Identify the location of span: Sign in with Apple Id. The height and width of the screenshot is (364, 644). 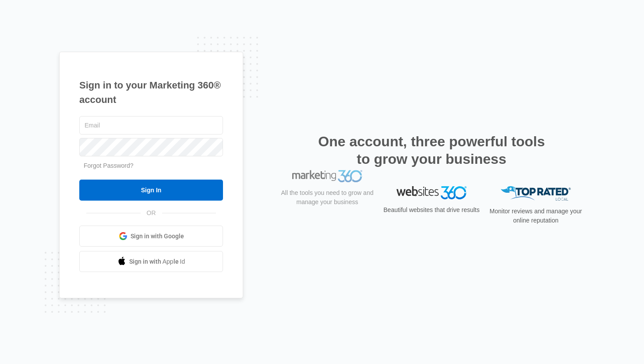
(157, 261).